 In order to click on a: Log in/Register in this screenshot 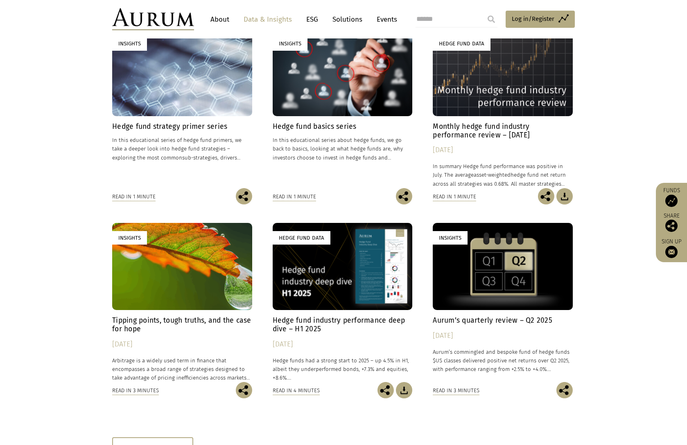, I will do `click(540, 19)`.